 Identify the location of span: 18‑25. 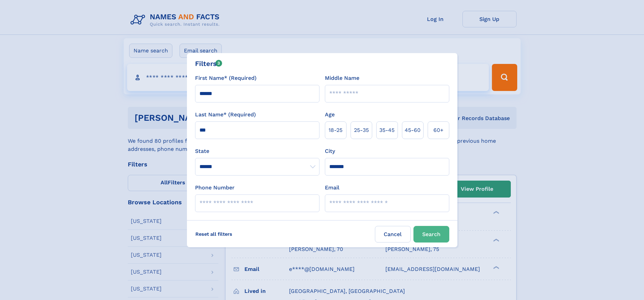
(335, 131).